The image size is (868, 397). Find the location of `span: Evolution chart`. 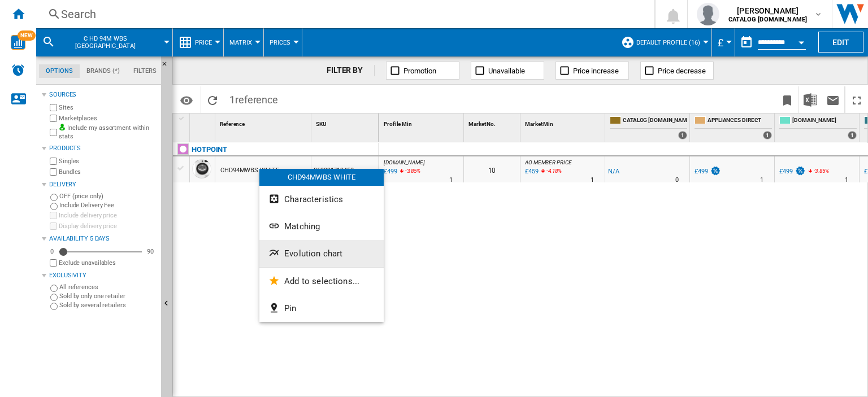

span: Evolution chart is located at coordinates (313, 253).